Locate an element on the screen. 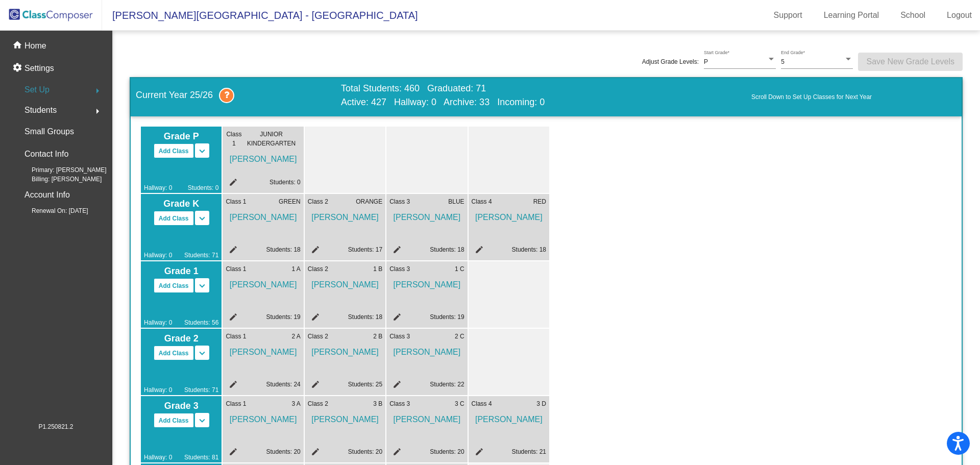 This screenshot has width=980, height=465. span: Grade 3 is located at coordinates (181, 406).